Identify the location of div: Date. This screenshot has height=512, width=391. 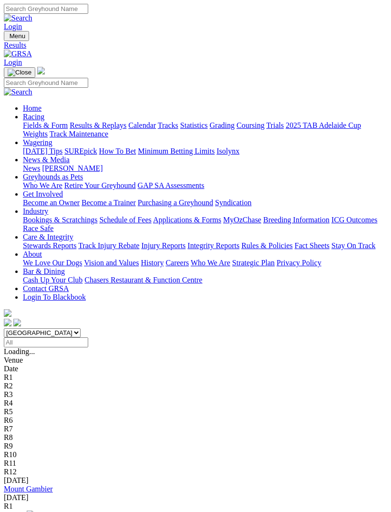
(196, 369).